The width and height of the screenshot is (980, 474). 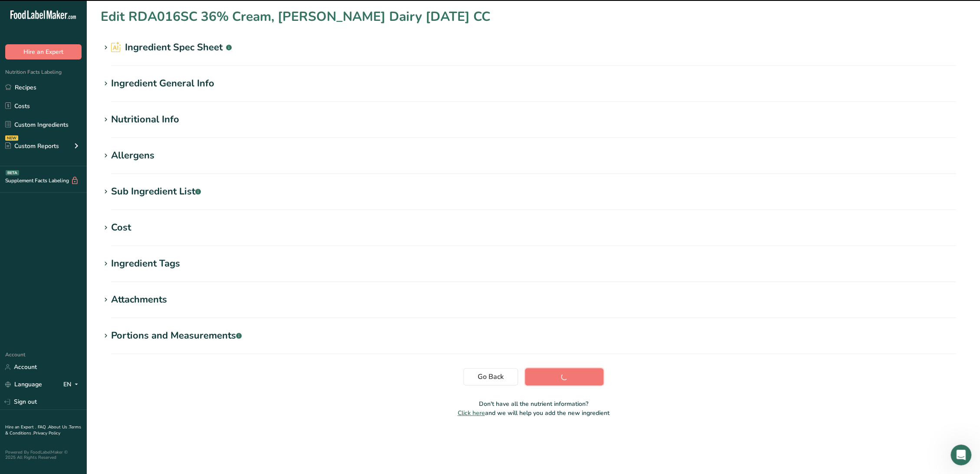 I want to click on div: NEW, so click(x=12, y=138).